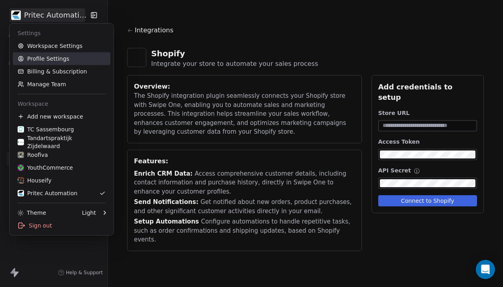 This screenshot has width=503, height=287. What do you see at coordinates (62, 59) in the screenshot?
I see `a: Profile Settings` at bounding box center [62, 59].